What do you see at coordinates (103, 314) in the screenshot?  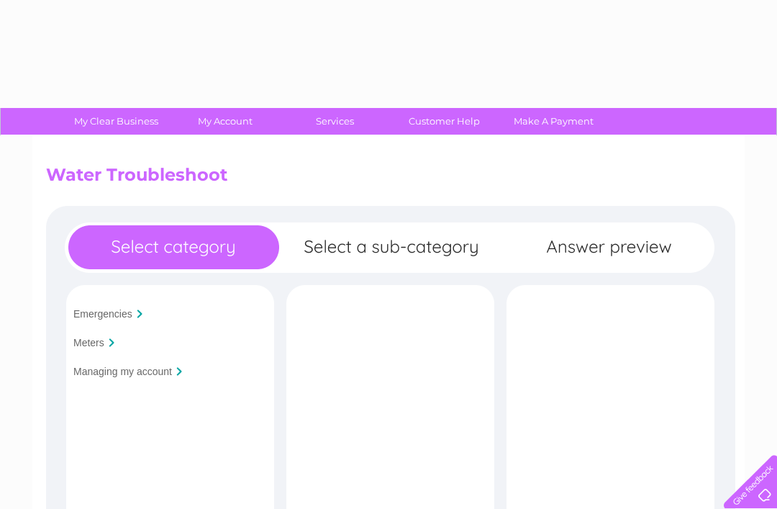 I see `input: Emergencies` at bounding box center [103, 314].